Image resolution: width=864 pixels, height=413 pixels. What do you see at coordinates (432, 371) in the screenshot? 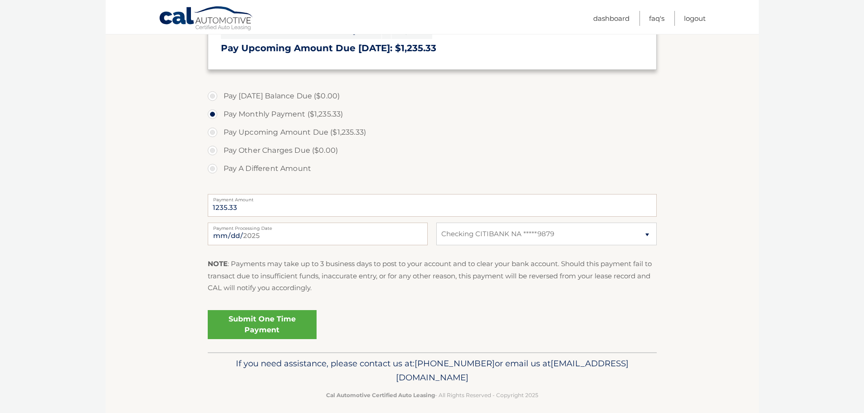
I see `p: If you need assistance, please contact us at: or email us at` at bounding box center [432, 371].